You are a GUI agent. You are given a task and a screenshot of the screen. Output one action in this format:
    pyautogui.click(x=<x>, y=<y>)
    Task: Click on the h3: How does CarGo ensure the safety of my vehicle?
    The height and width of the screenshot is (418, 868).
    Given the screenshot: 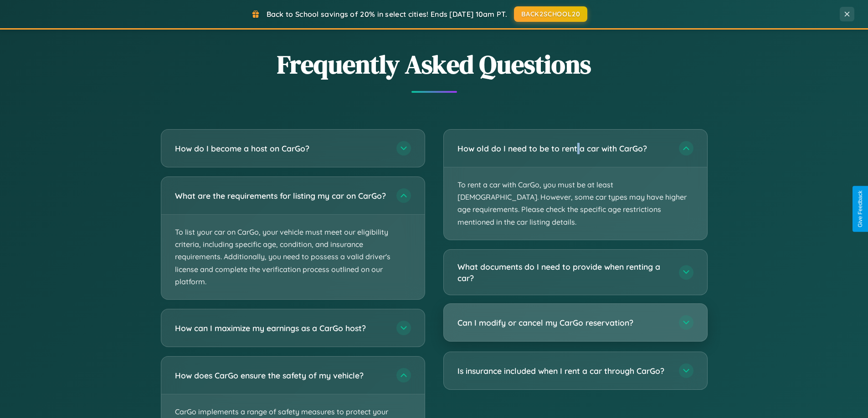 What is the action you would take?
    pyautogui.click(x=281, y=376)
    